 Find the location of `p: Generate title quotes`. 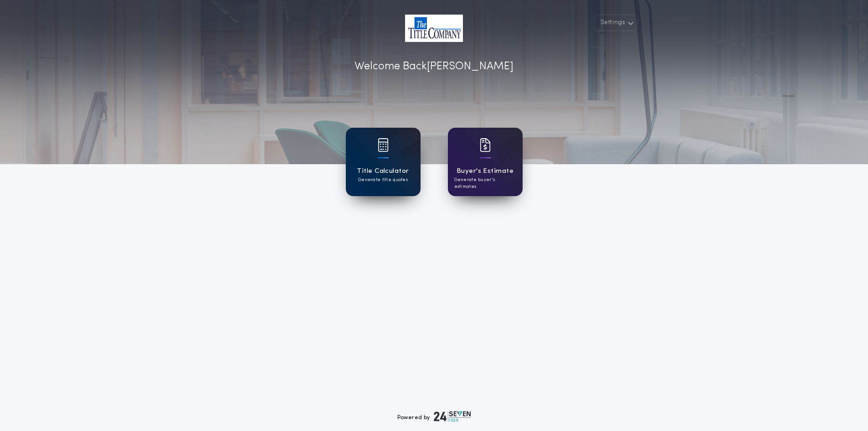

p: Generate title quotes is located at coordinates (383, 180).